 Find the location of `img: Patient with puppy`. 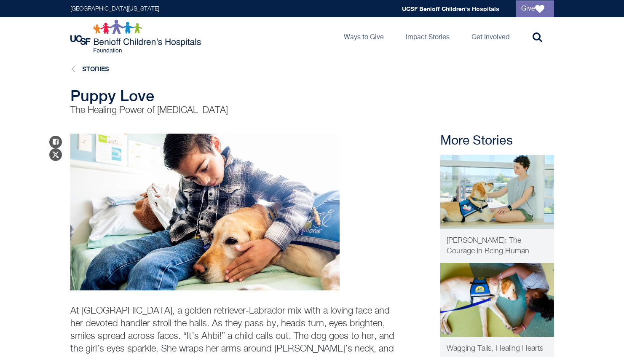

img: Patient with puppy is located at coordinates (205, 212).